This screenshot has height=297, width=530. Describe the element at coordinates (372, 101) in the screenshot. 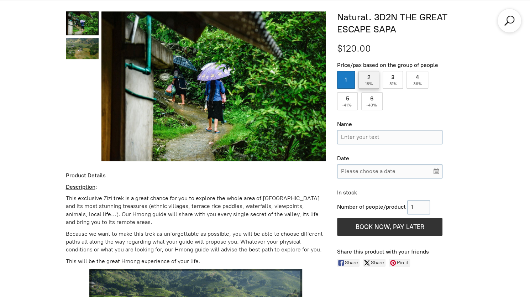

I see `label: 6` at that location.